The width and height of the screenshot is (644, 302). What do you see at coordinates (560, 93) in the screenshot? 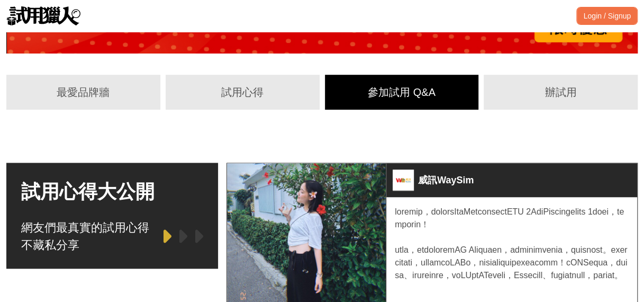
I see `div: 辦試用` at bounding box center [560, 93].